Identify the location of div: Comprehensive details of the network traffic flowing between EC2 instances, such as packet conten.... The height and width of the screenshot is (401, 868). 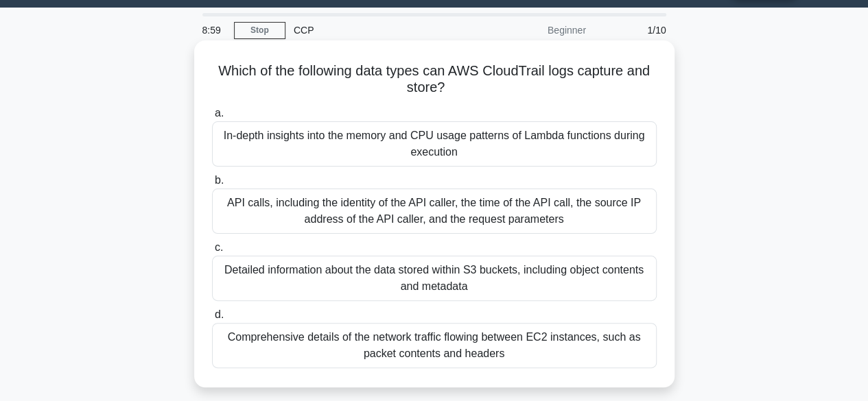
(434, 346).